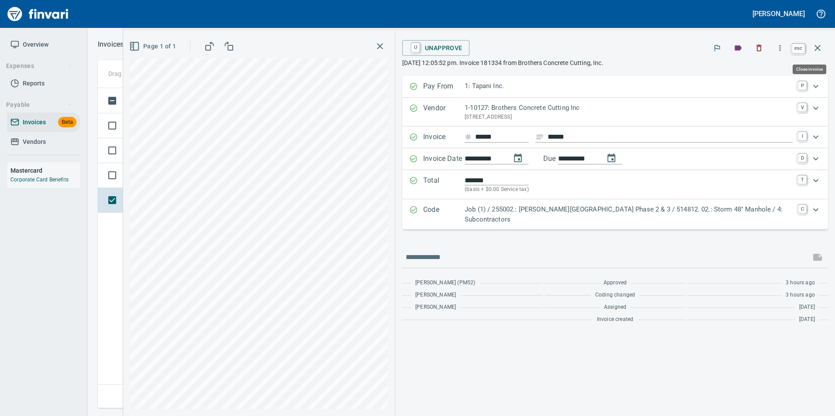  Describe the element at coordinates (444, 87) in the screenshot. I see `p: Pay From` at that location.